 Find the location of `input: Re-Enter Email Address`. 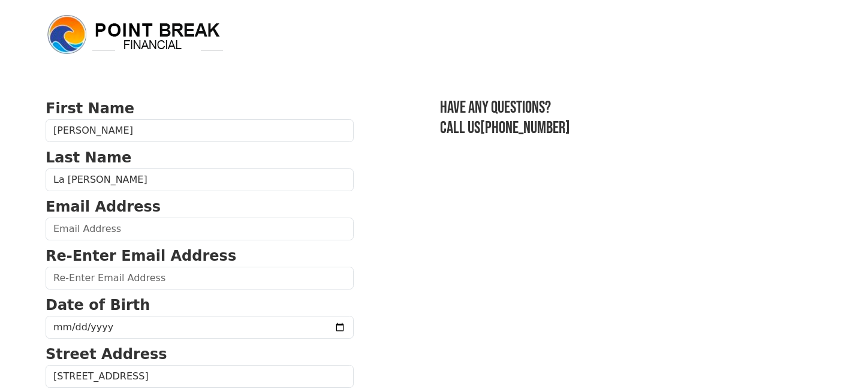

input: Re-Enter Email Address is located at coordinates (200, 278).